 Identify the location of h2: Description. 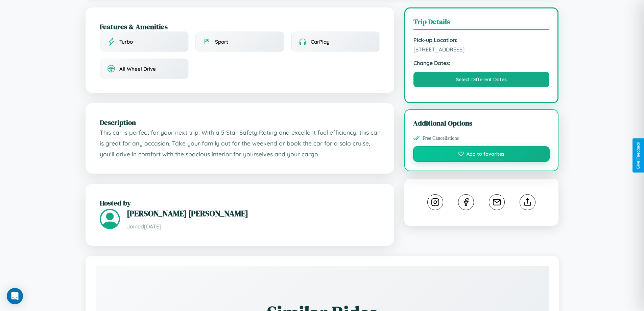
(240, 122).